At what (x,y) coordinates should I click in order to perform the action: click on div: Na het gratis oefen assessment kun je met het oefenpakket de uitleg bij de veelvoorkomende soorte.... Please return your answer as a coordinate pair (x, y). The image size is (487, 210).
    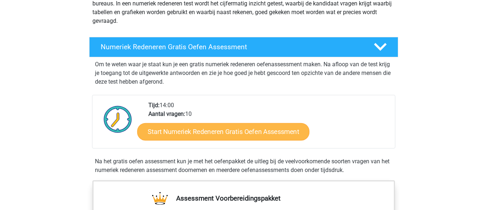
    Looking at the image, I should click on (244, 165).